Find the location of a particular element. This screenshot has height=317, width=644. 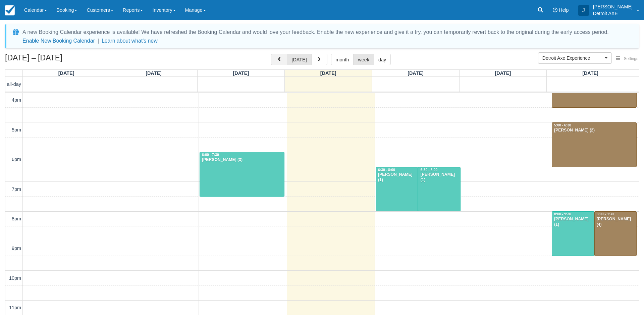

span: Help is located at coordinates (564, 10).